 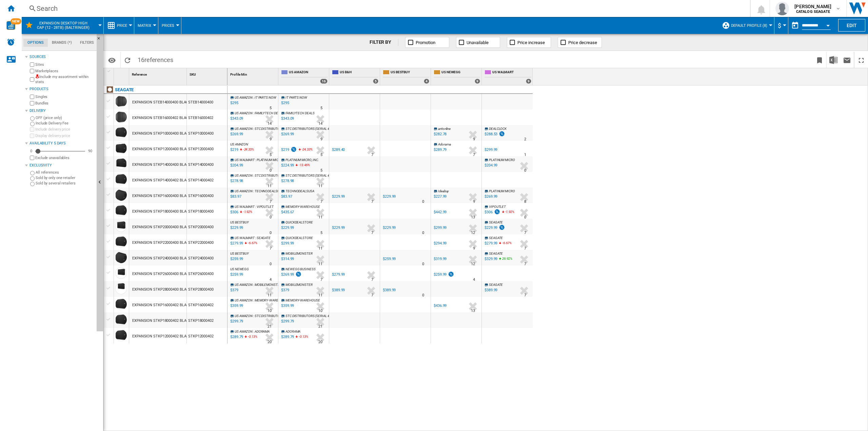 I want to click on div: $282.78, so click(x=439, y=134).